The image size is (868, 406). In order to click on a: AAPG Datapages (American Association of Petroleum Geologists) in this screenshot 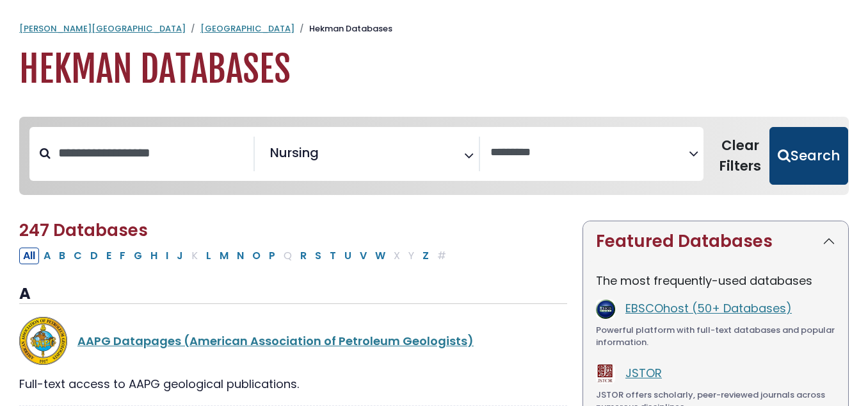, I will do `click(275, 340)`.